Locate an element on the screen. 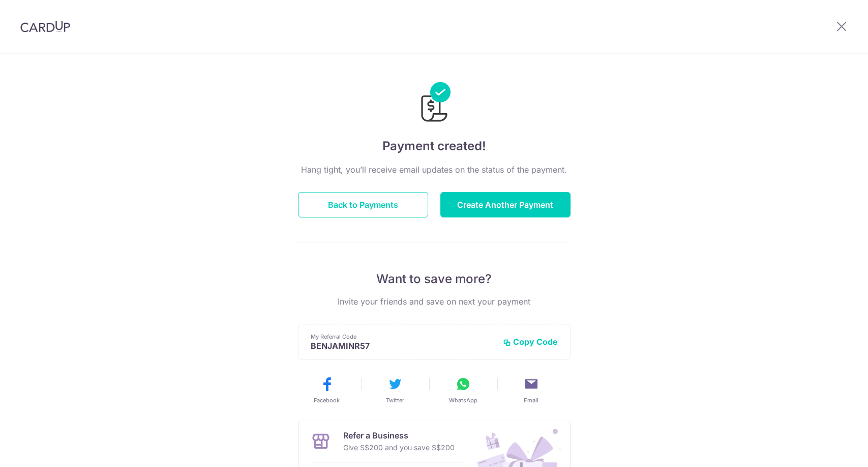 The height and width of the screenshot is (467, 868). button: Email is located at coordinates (532, 390).